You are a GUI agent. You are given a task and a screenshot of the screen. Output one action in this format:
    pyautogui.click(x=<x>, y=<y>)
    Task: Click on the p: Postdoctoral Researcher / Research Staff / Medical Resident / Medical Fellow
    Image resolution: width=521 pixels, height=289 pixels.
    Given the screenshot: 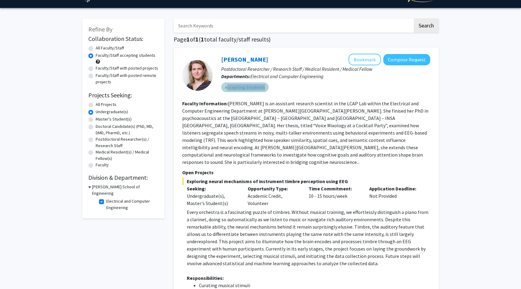 What is the action you would take?
    pyautogui.click(x=326, y=69)
    